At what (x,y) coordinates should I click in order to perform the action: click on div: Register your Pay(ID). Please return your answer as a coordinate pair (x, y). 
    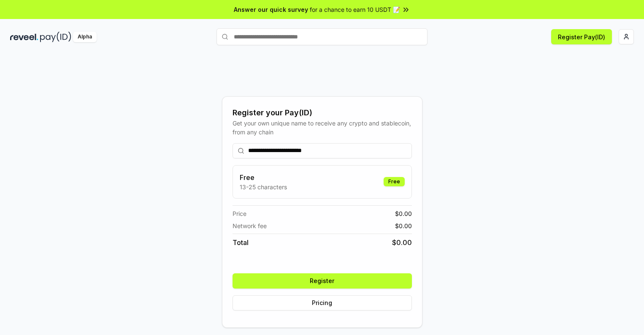
    Looking at the image, I should click on (322, 113).